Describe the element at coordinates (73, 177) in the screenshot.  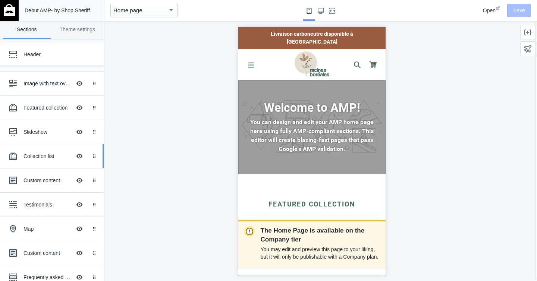
I see `h2: Featured collection` at that location.